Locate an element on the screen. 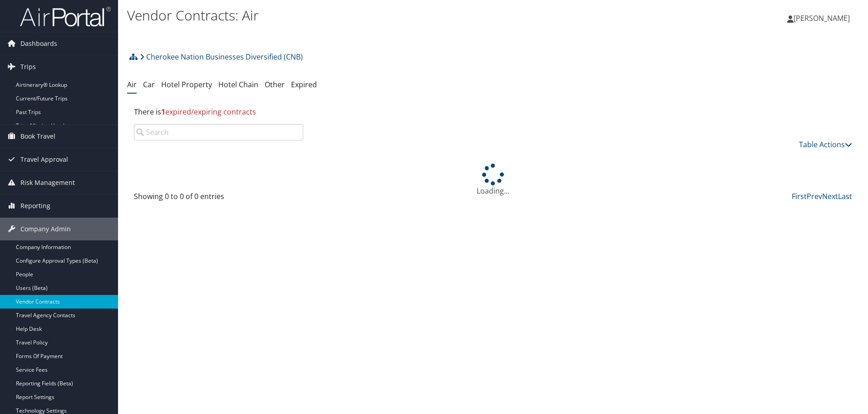 The image size is (868, 414). img: airportal-logo.png is located at coordinates (65, 16).